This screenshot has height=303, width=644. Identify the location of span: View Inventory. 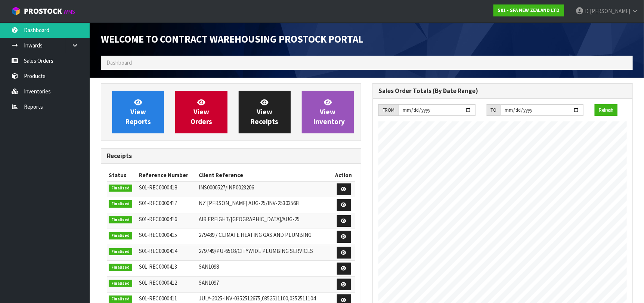
(329, 112).